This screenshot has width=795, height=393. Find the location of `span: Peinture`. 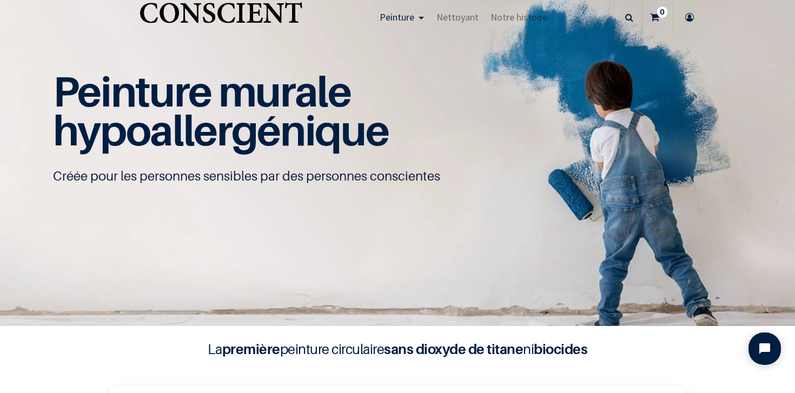

span: Peinture is located at coordinates (397, 17).